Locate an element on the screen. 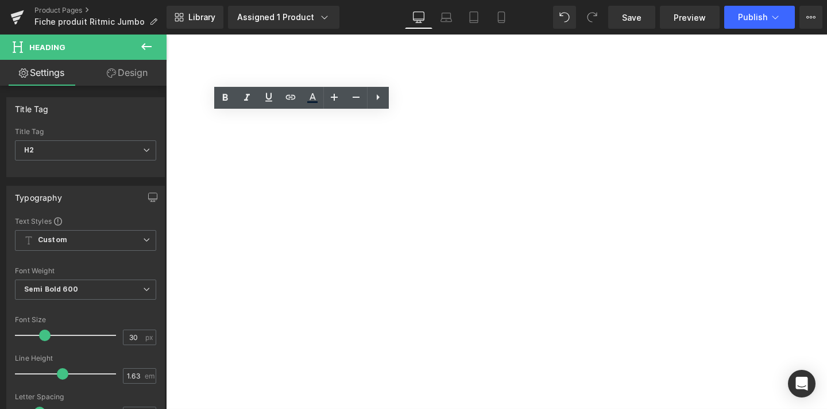  span: px is located at coordinates (149, 337).